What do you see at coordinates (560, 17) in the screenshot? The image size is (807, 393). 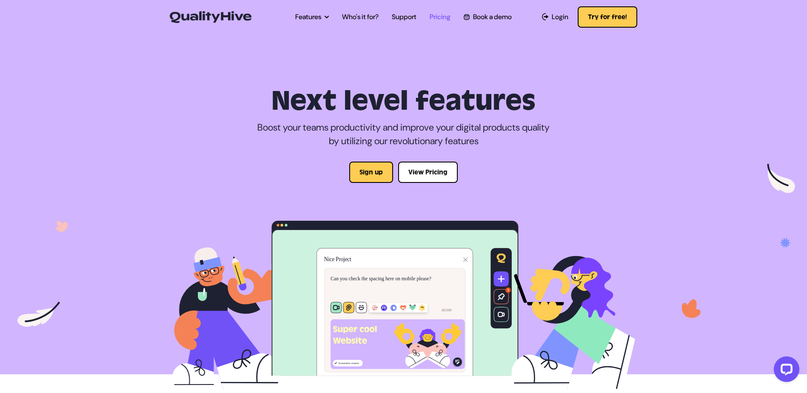 I see `span: Login` at bounding box center [560, 17].